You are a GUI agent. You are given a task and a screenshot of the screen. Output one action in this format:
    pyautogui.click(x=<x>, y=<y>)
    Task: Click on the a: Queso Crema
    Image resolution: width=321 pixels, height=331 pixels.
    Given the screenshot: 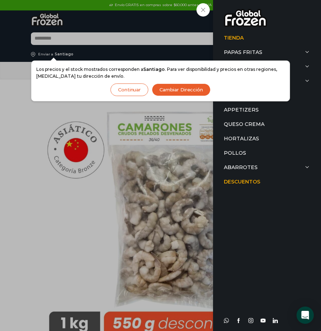 What is the action you would take?
    pyautogui.click(x=267, y=124)
    